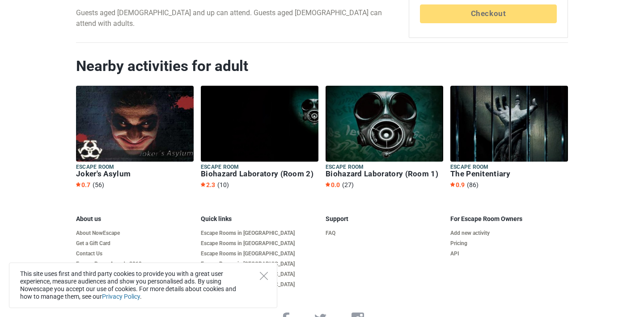 The image size is (644, 317). I want to click on button: Close, so click(264, 276).